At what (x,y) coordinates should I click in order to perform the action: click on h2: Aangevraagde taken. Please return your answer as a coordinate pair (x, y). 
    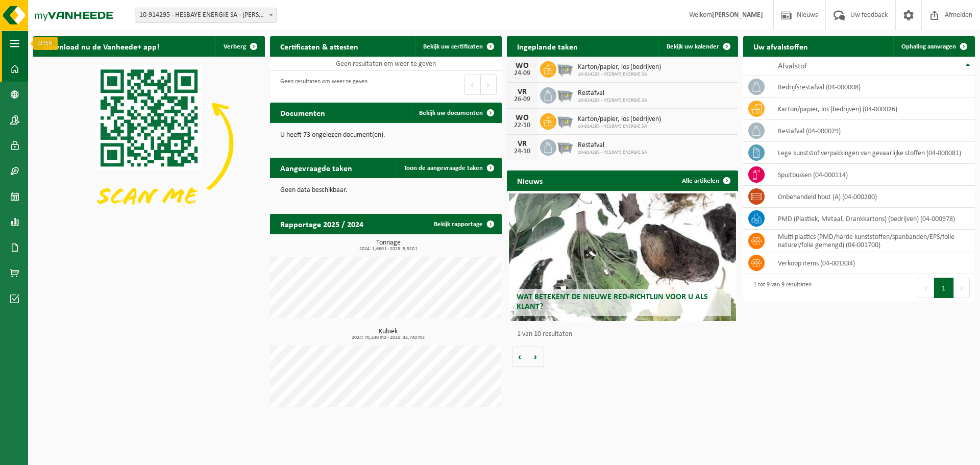
    Looking at the image, I should click on (316, 167).